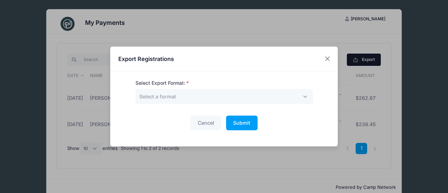 The image size is (448, 193). Describe the element at coordinates (206, 123) in the screenshot. I see `button: Cancel` at that location.